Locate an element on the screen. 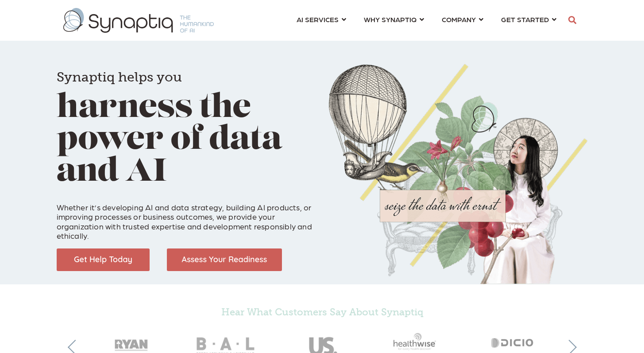 The height and width of the screenshot is (353, 644). span: GET STARTED is located at coordinates (525, 19).